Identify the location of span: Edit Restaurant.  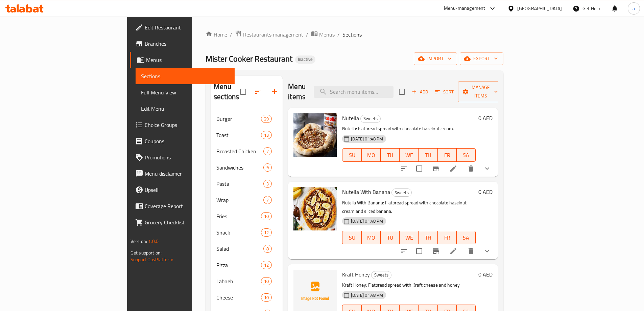
(187, 27).